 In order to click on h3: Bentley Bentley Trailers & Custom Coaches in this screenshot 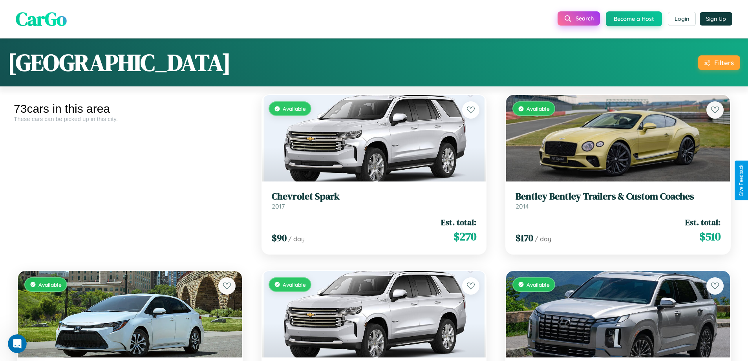, I will do `click(618, 196)`.